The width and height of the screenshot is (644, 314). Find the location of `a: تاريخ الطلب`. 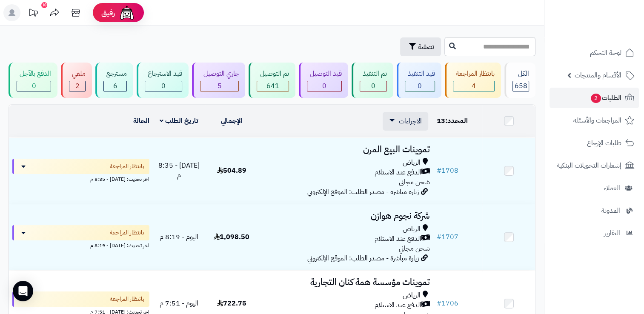

a: تاريخ الطلب is located at coordinates (179, 121).